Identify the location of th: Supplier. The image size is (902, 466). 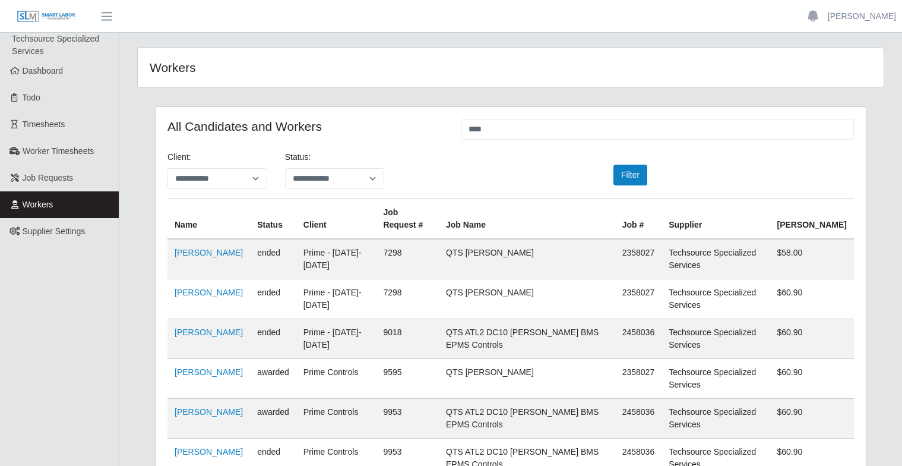
(716, 219).